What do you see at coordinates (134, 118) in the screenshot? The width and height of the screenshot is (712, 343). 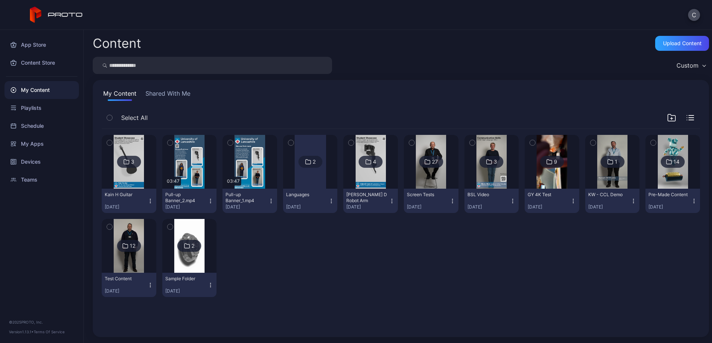 I see `span: Select All` at bounding box center [134, 118].